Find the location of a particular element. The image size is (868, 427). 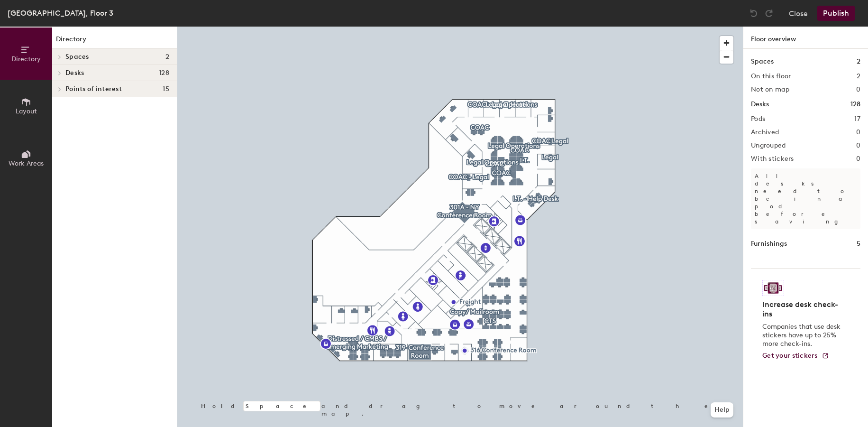

a: Get your stickers is located at coordinates (796, 356).